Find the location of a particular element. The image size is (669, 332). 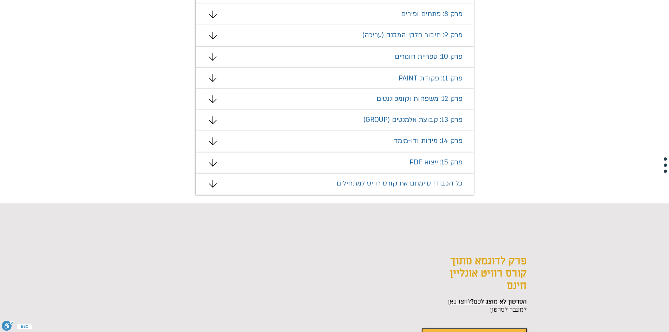

span: פרק 15: ייצוא PDF is located at coordinates (436, 162).